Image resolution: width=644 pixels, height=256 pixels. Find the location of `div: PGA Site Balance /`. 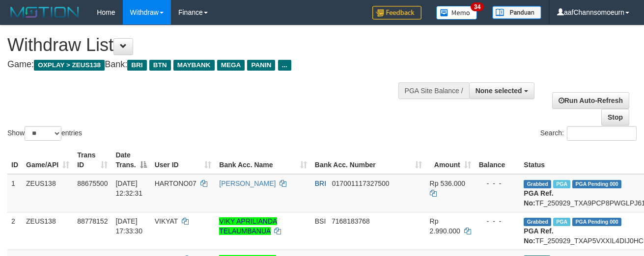

div: PGA Site Balance / is located at coordinates (434, 91).